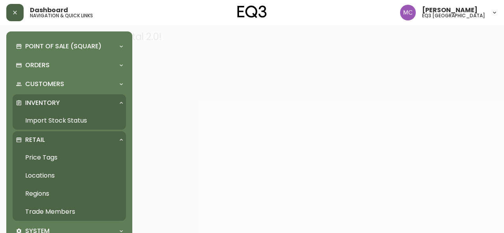  Describe the element at coordinates (69, 84) in the screenshot. I see `div: Customers` at that location.